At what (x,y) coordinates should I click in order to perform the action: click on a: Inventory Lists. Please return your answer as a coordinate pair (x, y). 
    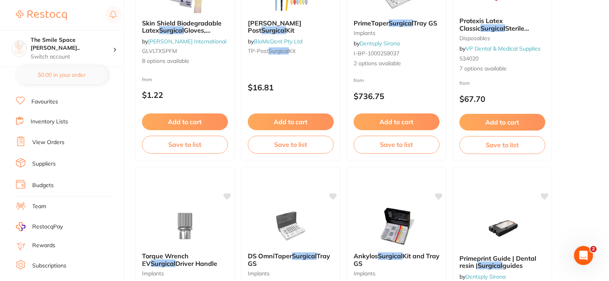
    Looking at the image, I should click on (49, 122).